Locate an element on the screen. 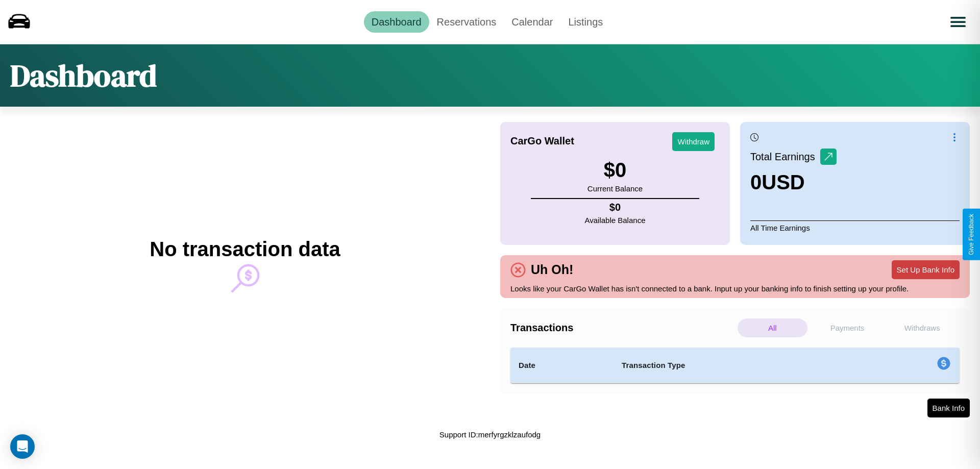 The image size is (980, 469). p: Support ID: merfyrgzklzaufodg is located at coordinates (490, 434).